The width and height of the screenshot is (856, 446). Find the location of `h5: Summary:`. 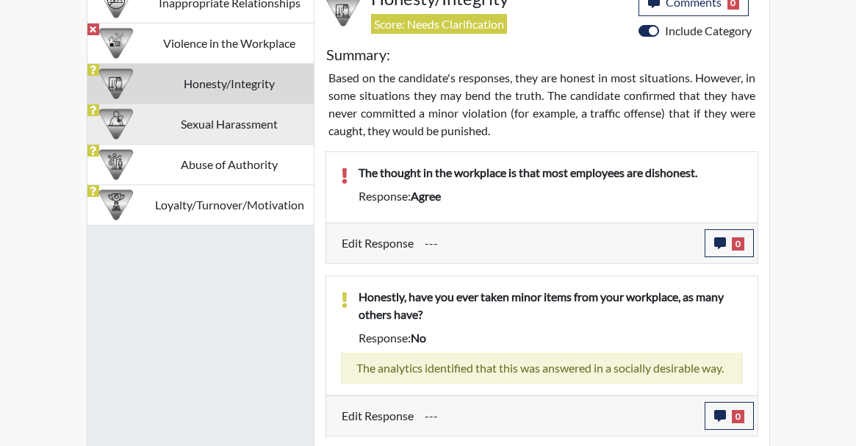

h5: Summary: is located at coordinates (358, 54).